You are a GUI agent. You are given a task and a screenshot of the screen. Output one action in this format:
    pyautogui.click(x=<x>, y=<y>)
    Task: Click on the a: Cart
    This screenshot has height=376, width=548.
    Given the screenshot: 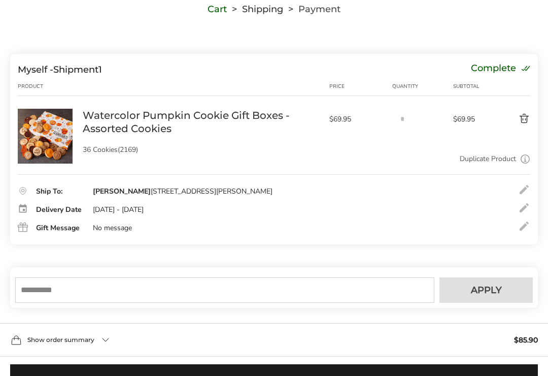 What is the action you would take?
    pyautogui.click(x=217, y=9)
    